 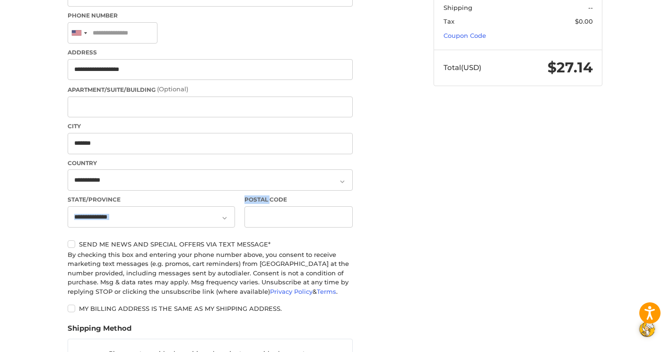 What do you see at coordinates (210, 308) in the screenshot?
I see `label: My billing address is the same as my shipping address.` at bounding box center [210, 308].